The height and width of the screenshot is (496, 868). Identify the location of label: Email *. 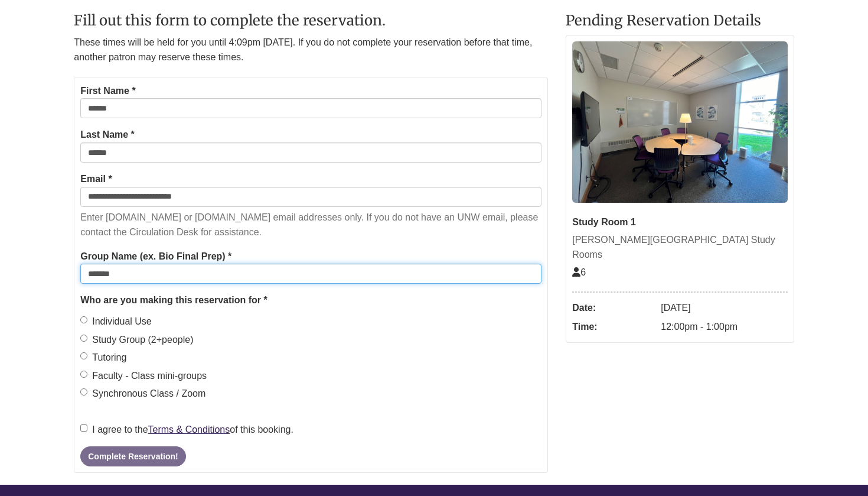
(95, 179).